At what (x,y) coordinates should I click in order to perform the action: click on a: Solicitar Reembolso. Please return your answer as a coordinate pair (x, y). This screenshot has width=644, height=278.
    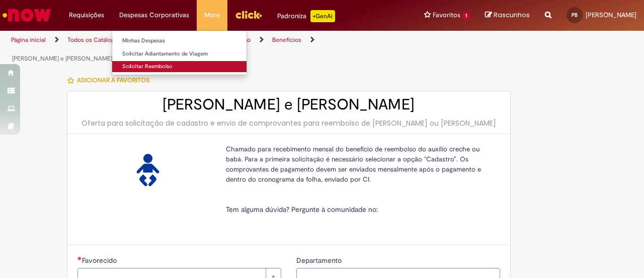
    Looking at the image, I should click on (179, 66).